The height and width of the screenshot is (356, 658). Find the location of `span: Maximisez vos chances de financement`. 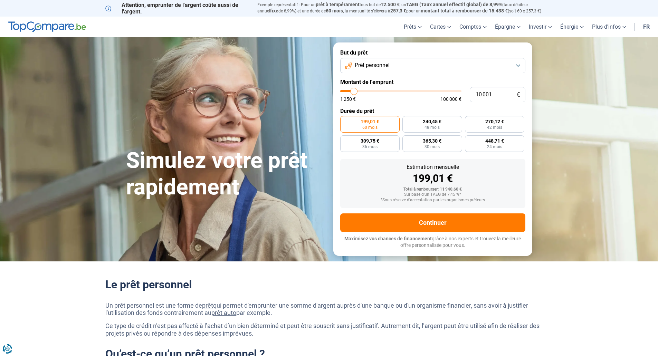

span: Maximisez vos chances de financement is located at coordinates (388, 239).